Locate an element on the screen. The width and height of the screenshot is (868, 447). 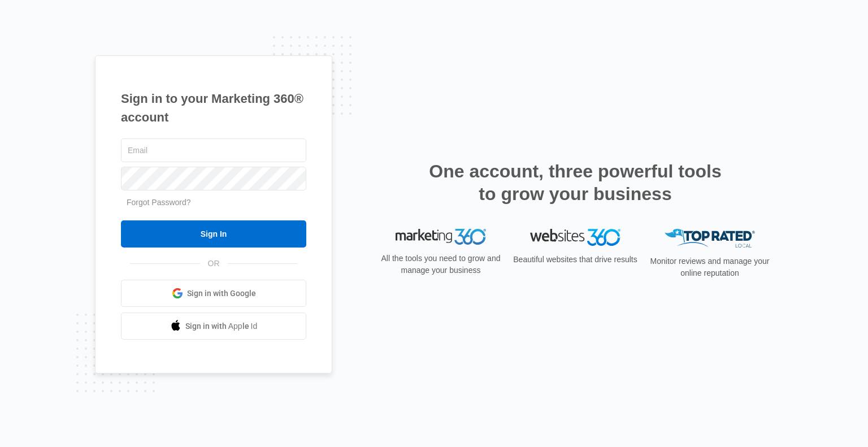
p: Beautiful websites that drive results is located at coordinates (576, 260).